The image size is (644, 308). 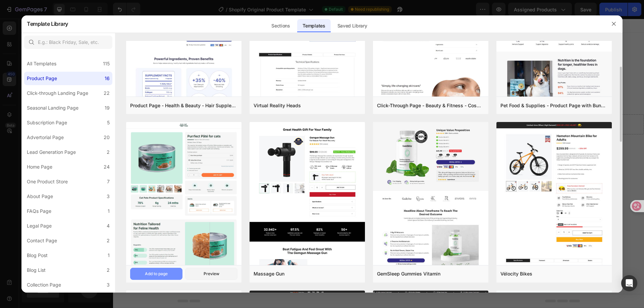 What do you see at coordinates (269, 274) in the screenshot?
I see `div: Massage Gun` at bounding box center [269, 274].